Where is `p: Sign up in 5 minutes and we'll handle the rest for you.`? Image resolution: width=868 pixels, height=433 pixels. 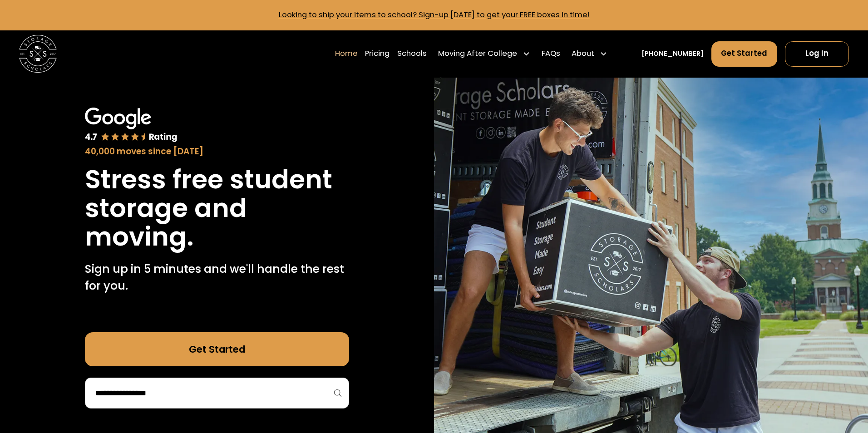
p: Sign up in 5 minutes and we'll handle the rest for you. is located at coordinates (217, 277).